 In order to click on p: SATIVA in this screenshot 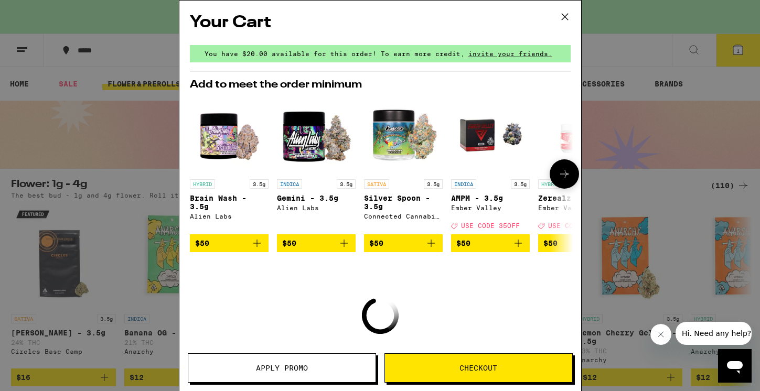, I will do `click(377, 184)`.